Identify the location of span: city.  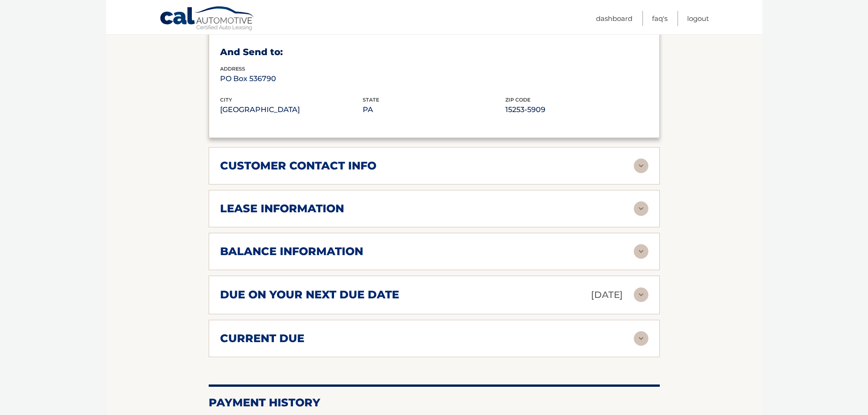
(226, 100).